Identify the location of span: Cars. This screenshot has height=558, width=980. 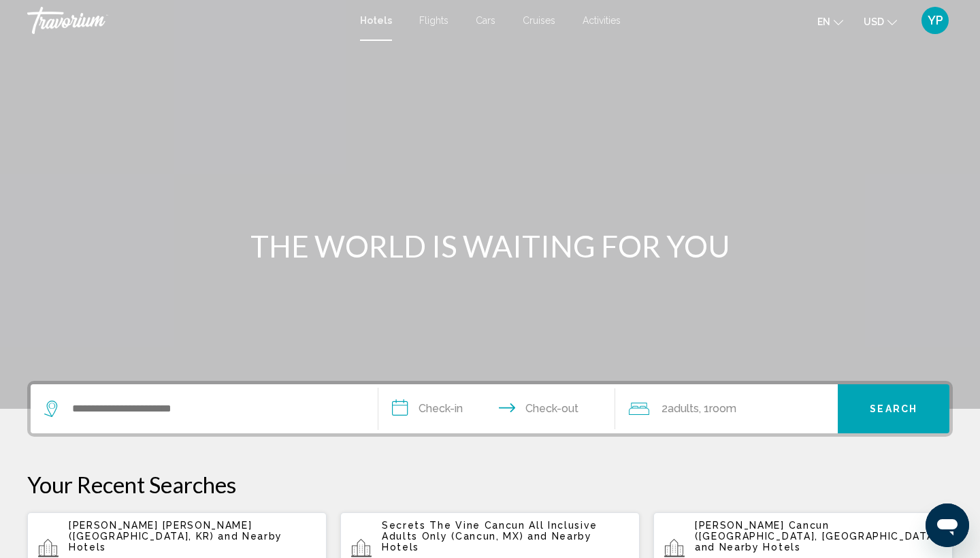
(485, 20).